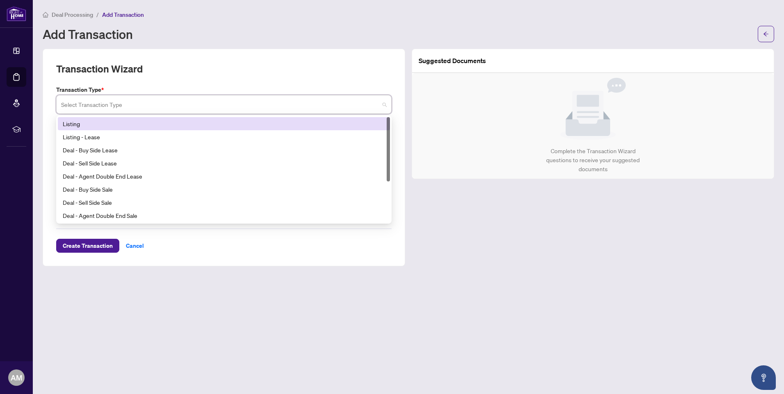 This screenshot has width=784, height=394. Describe the element at coordinates (593, 109) in the screenshot. I see `img: Null State Icon` at that location.